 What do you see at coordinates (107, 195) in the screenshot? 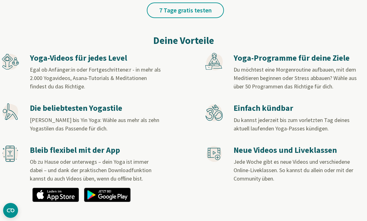
I see `img: app_googleplay_de.png` at bounding box center [107, 195].